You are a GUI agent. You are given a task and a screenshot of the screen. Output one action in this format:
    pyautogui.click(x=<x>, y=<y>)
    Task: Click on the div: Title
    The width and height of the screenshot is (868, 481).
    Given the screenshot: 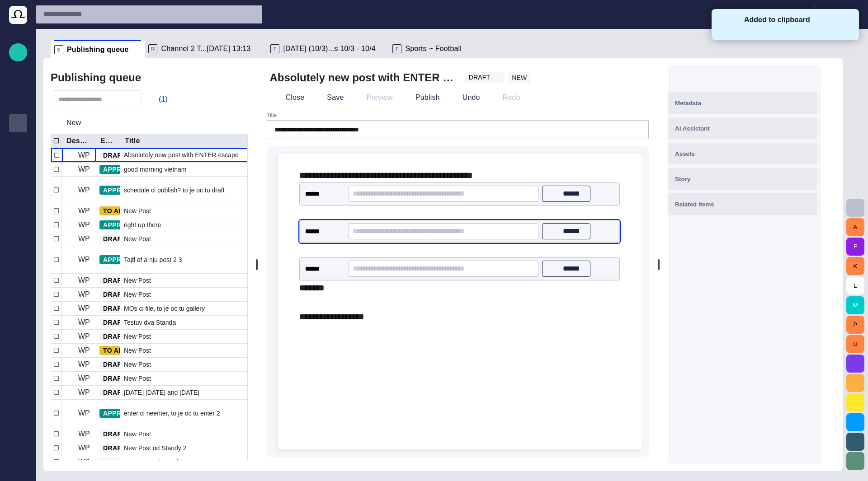 What is the action you would take?
    pyautogui.click(x=133, y=141)
    